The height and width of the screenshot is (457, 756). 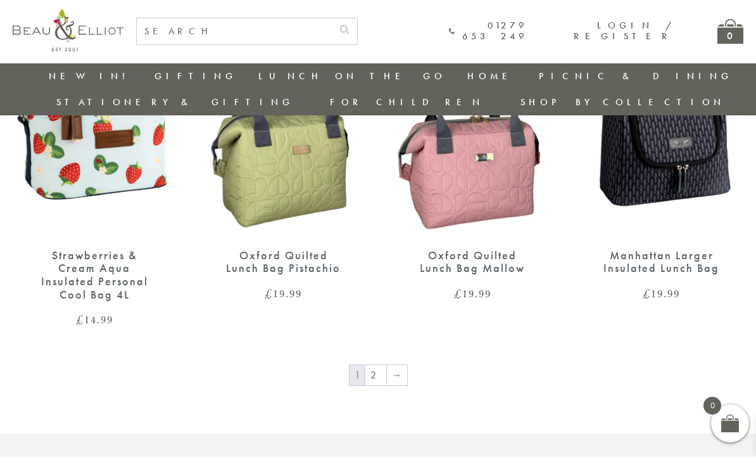 I want to click on bdi: 14.99, so click(x=94, y=320).